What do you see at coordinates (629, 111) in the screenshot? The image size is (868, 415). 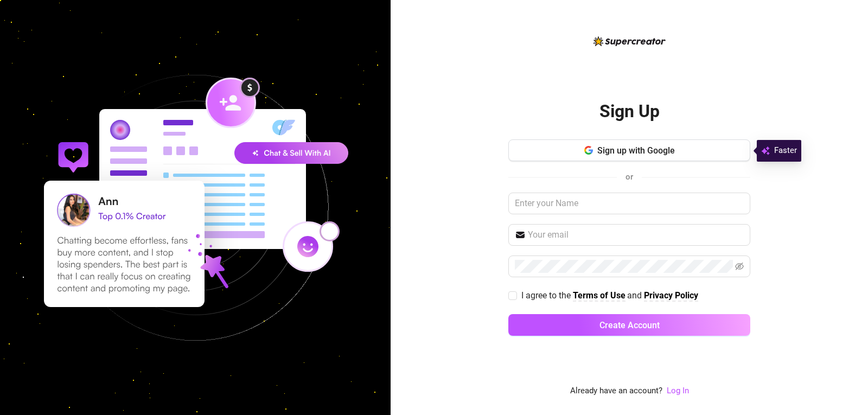 I see `h2: Sign Up` at bounding box center [629, 111].